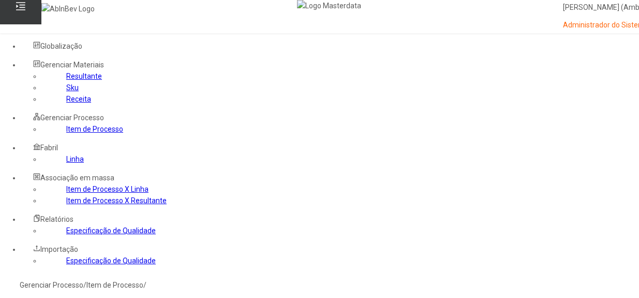  What do you see at coordinates (75, 159) in the screenshot?
I see `a: Linha` at bounding box center [75, 159].